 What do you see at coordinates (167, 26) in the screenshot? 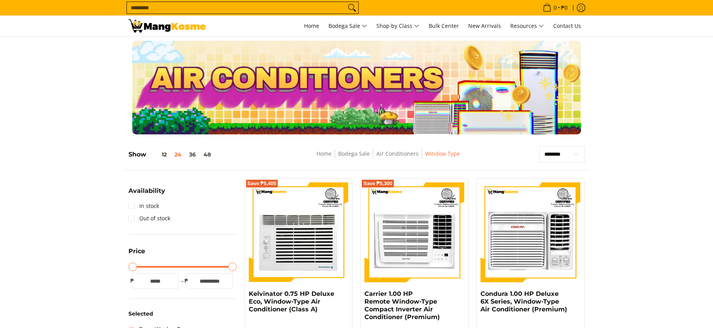
I see `img: Bodega Sale Aircon l Mang Kosme: Home Appliances Warehouse Sale Window Type` at bounding box center [167, 26].